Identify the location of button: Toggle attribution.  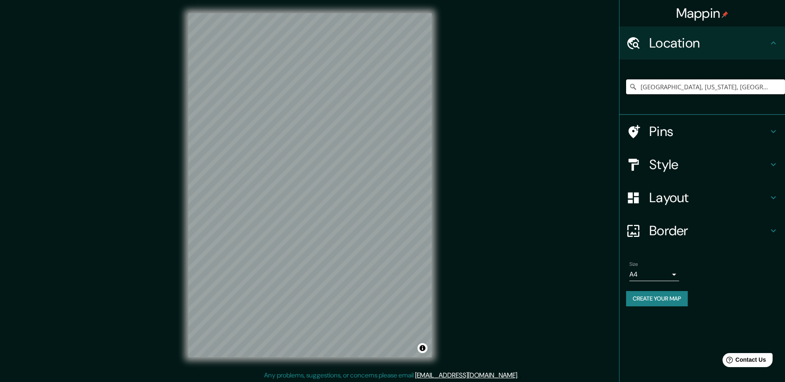
(422, 348).